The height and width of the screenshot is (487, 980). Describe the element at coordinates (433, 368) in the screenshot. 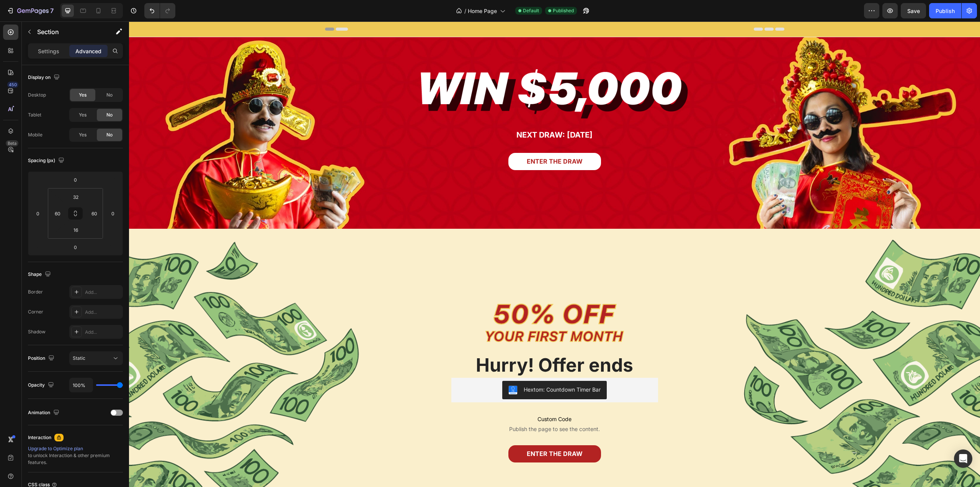

I see `div: Hextom: Countdown Timer Bar` at that location.